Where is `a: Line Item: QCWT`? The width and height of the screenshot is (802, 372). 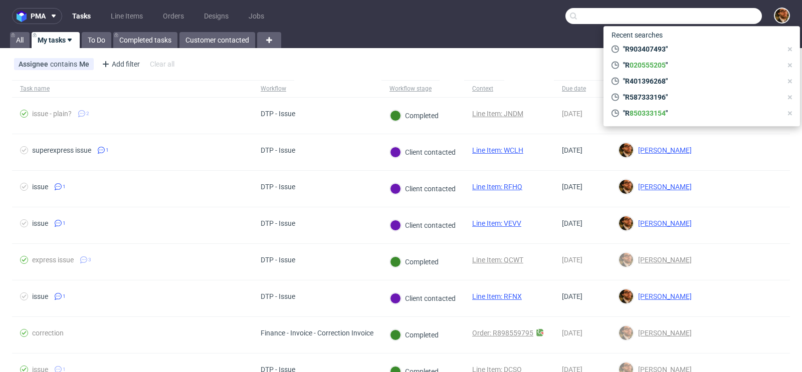
a: Line Item: QCWT is located at coordinates (498, 260).